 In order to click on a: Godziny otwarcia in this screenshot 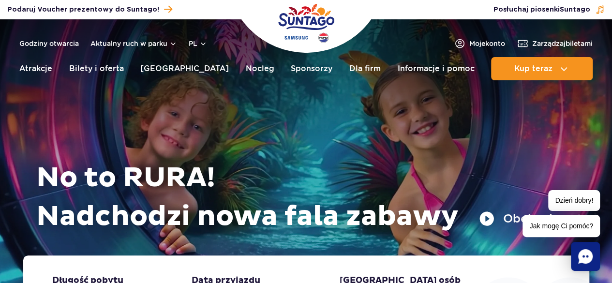, I will do `click(49, 44)`.